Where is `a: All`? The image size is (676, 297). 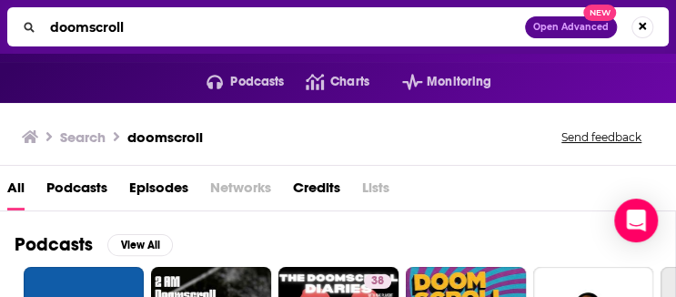 a: All is located at coordinates (15, 191).